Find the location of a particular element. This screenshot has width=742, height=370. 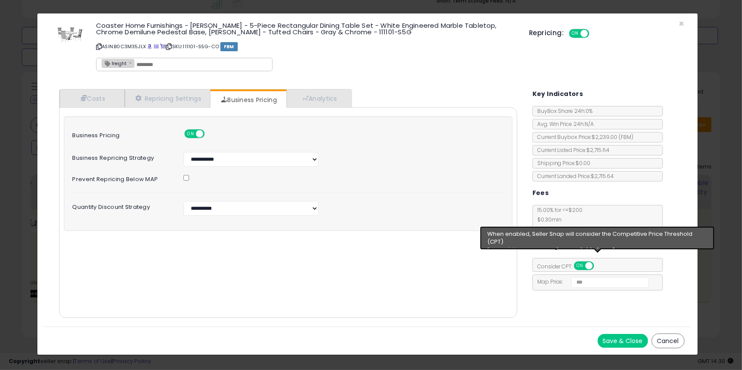

span: Current Landed Price: $2,715.64 is located at coordinates (573, 176).